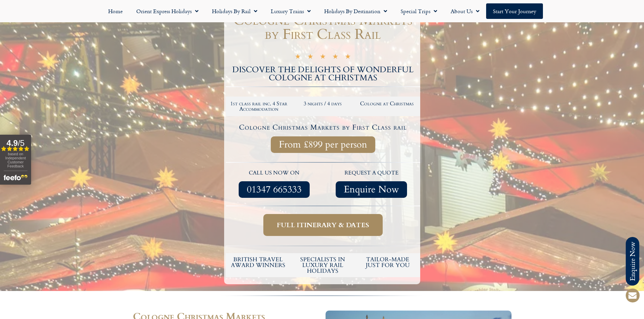 This screenshot has height=319, width=644. I want to click on a: Full itinerary & dates, so click(323, 225).